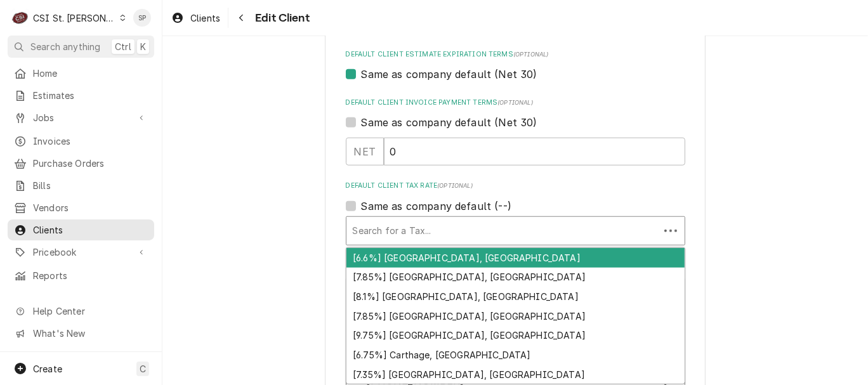 Image resolution: width=868 pixels, height=385 pixels. Describe the element at coordinates (80, 310) in the screenshot. I see `a: Go to Help Center` at that location.